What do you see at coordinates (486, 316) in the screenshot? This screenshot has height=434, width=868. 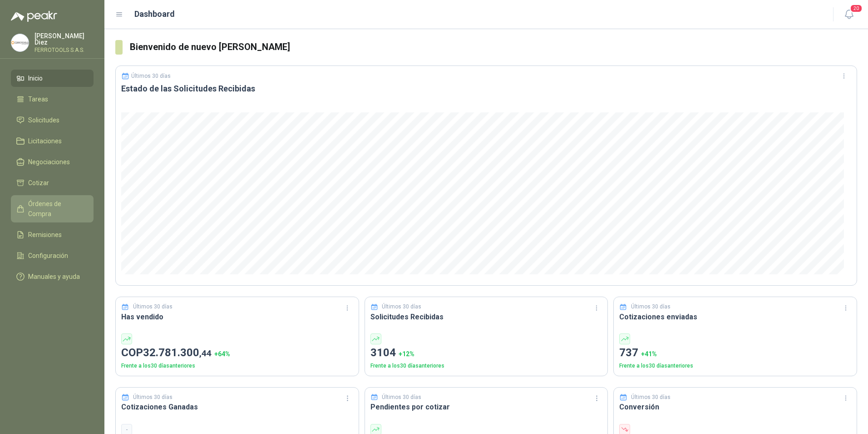 I see `h3: Solicitudes Recibidas` at bounding box center [486, 316].